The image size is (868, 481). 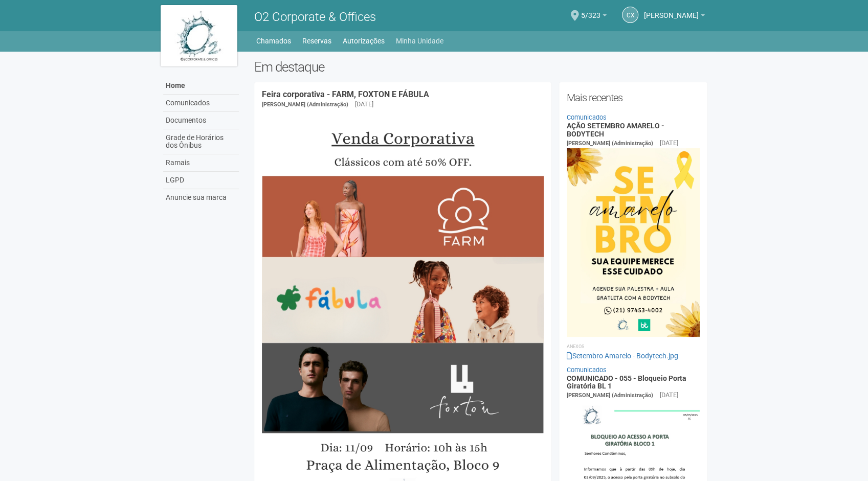 What do you see at coordinates (670, 10) in the screenshot?
I see `span: chen xian guan` at bounding box center [670, 10].